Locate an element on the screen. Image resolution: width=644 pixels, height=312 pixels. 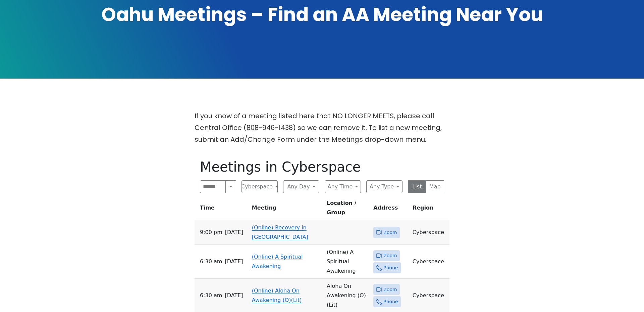
a: (Online) Aloha On Awakening (O)(Lit) is located at coordinates (277, 295).